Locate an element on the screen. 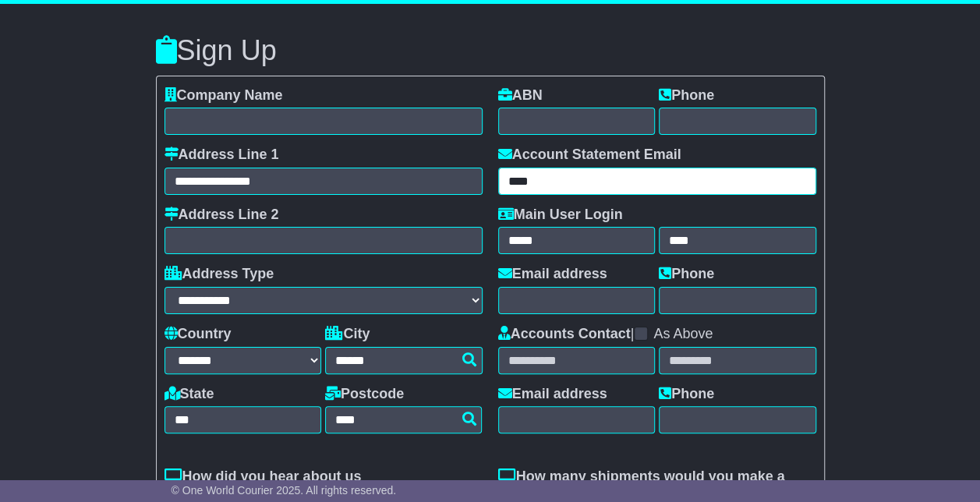 The height and width of the screenshot is (502, 980). label: How did you hear about us is located at coordinates (263, 478).